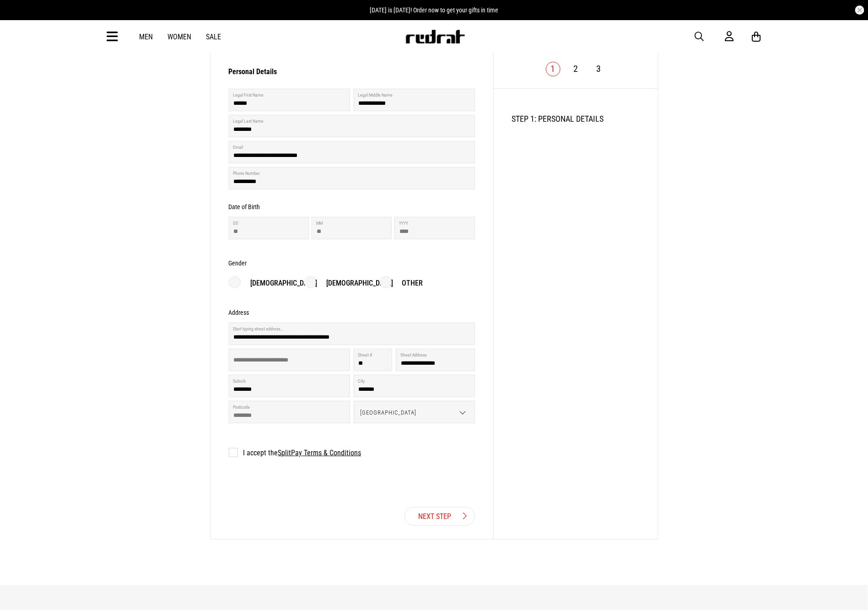 This screenshot has height=610, width=868. What do you see at coordinates (576, 68) in the screenshot?
I see `a: 2` at bounding box center [576, 68].